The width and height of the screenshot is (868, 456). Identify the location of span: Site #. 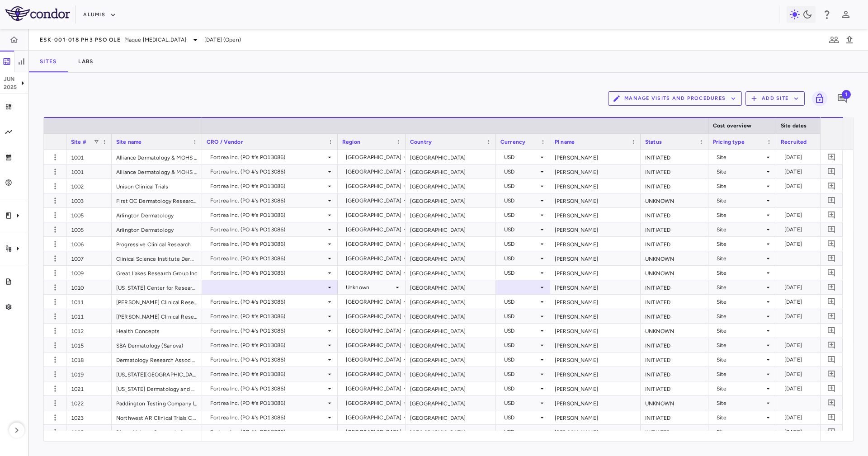
(78, 142).